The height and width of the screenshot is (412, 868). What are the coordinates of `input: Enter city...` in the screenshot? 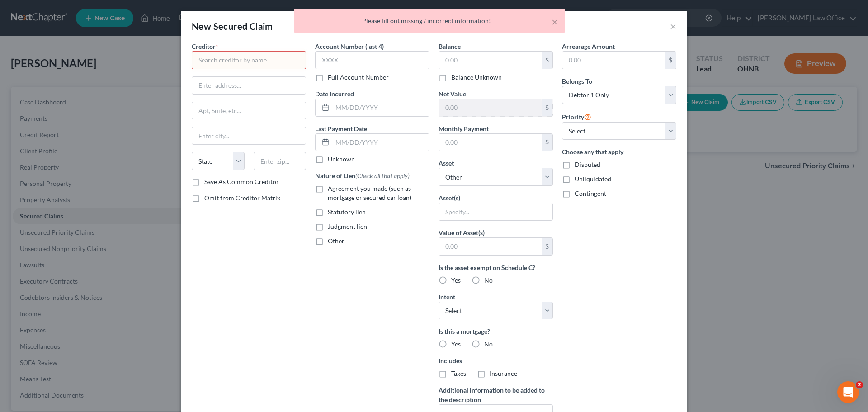 It's located at (249, 136).